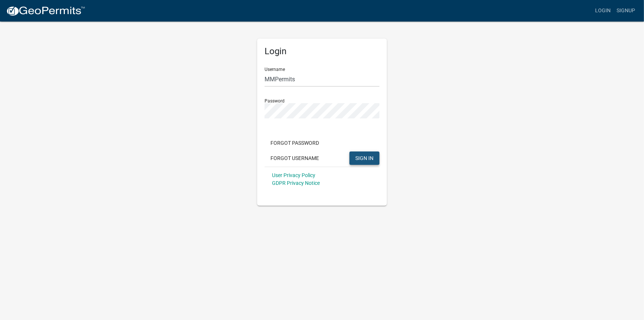 The height and width of the screenshot is (320, 644). I want to click on button: Forgot Username, so click(295, 158).